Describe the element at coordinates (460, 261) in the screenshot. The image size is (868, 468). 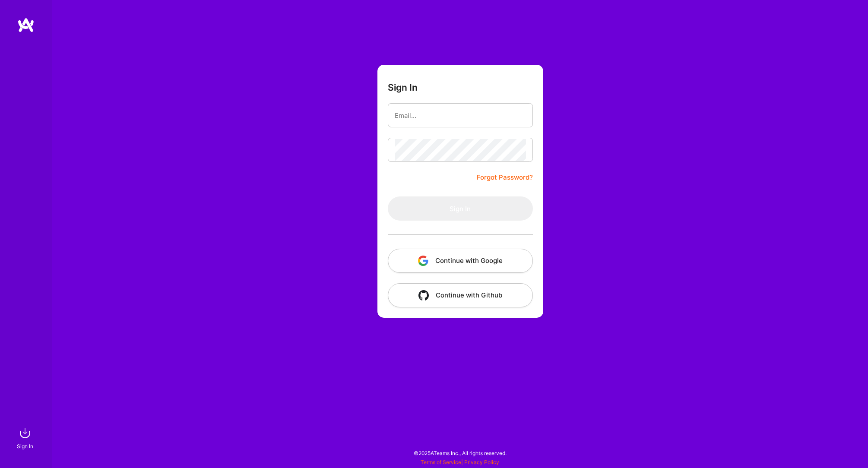
I see `button: Continue with Google` at that location.